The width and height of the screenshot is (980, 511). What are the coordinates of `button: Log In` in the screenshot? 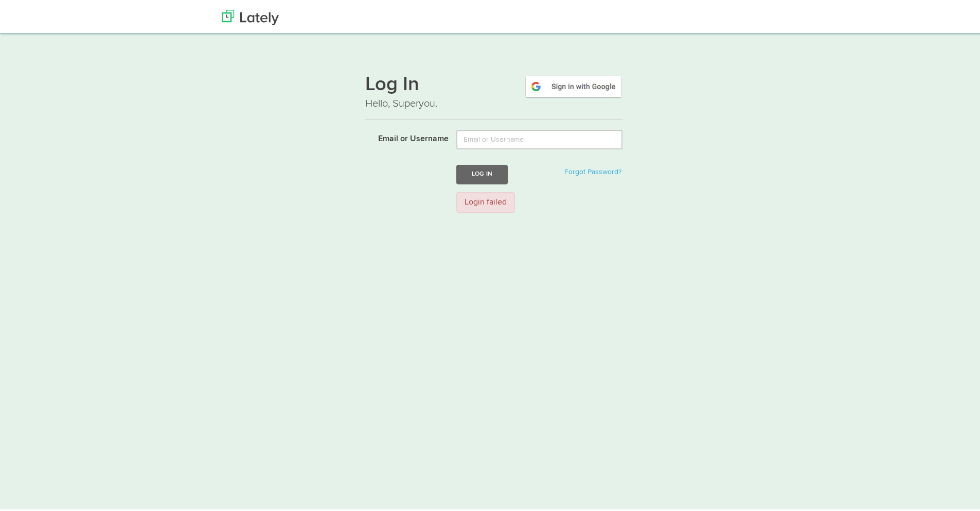 It's located at (482, 172).